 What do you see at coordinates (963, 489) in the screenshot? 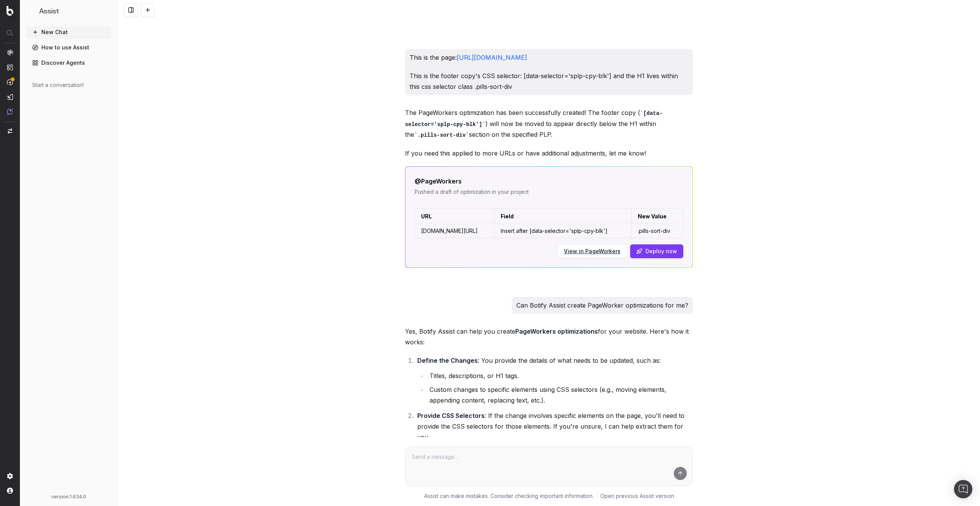
I see `div: Open Intercom Messenger` at bounding box center [963, 489].